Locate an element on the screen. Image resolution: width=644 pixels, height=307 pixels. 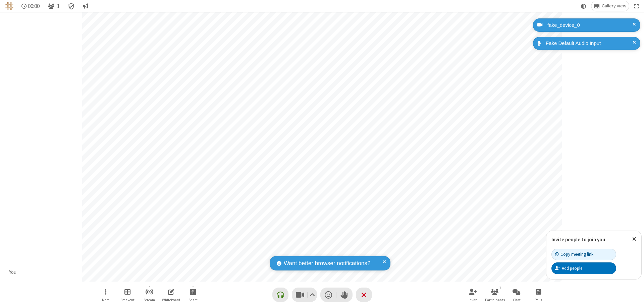
span: Participants is located at coordinates (495, 300).